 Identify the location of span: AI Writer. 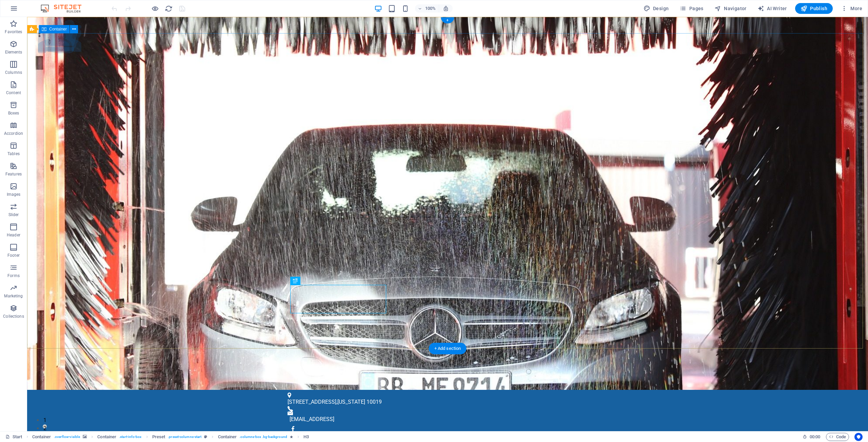
(772, 8).